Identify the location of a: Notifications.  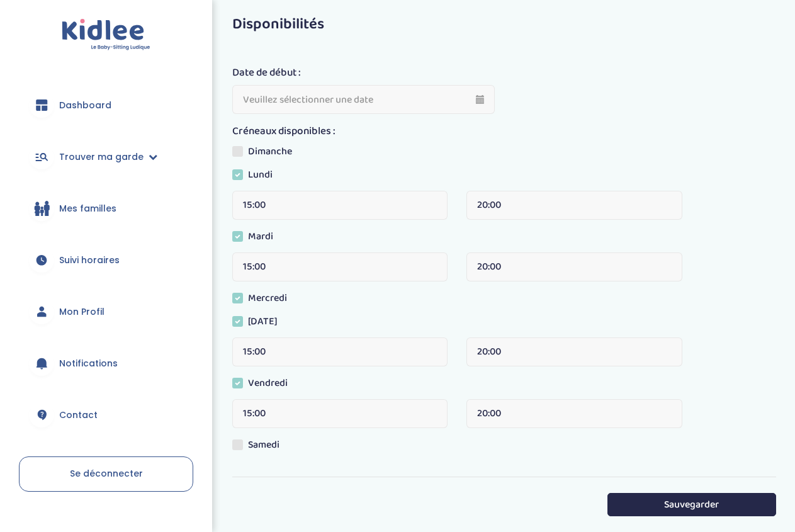
(105, 363).